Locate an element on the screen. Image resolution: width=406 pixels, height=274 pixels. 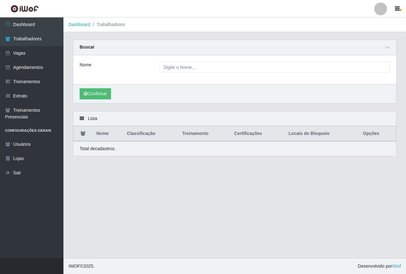
p: Total de cadastros. is located at coordinates (98, 148).